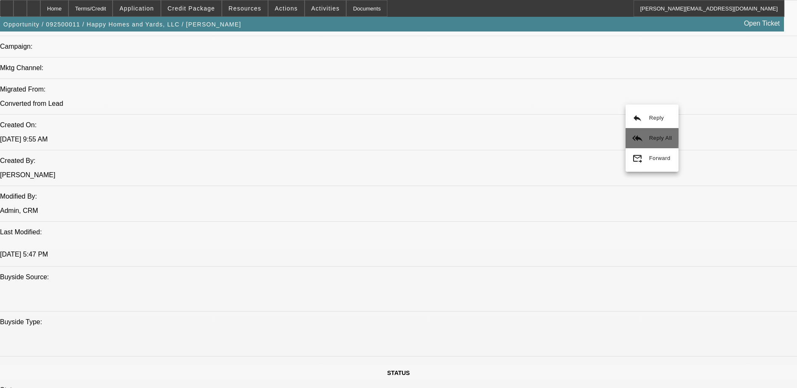 This screenshot has height=388, width=797. I want to click on span: Reply All, so click(660, 138).